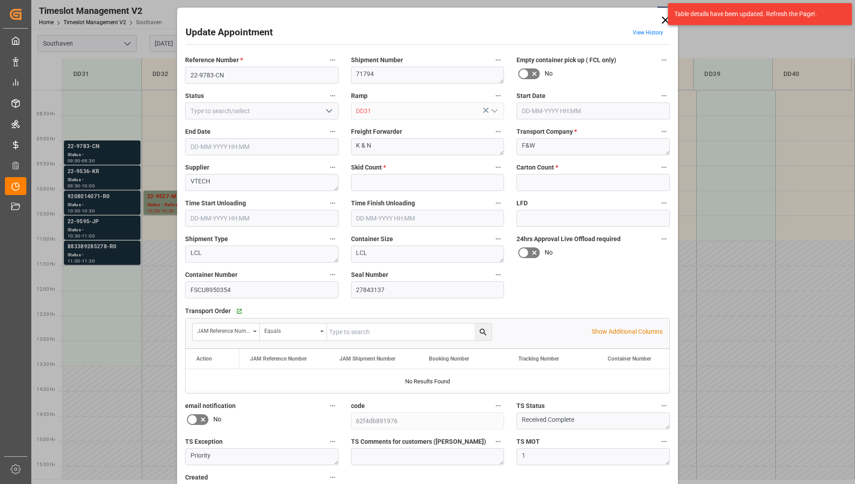 The image size is (855, 484). What do you see at coordinates (377, 60) in the screenshot?
I see `span: Shipment Number` at bounding box center [377, 60].